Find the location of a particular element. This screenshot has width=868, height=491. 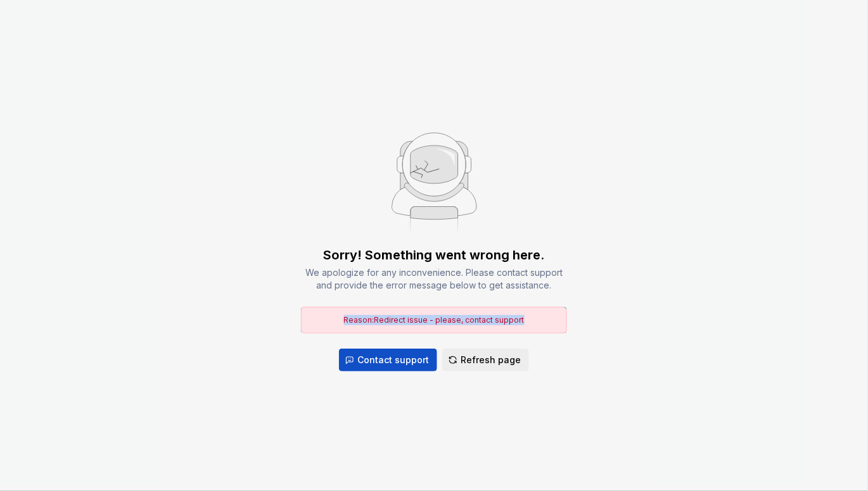

button: Refresh page is located at coordinates (485, 360).